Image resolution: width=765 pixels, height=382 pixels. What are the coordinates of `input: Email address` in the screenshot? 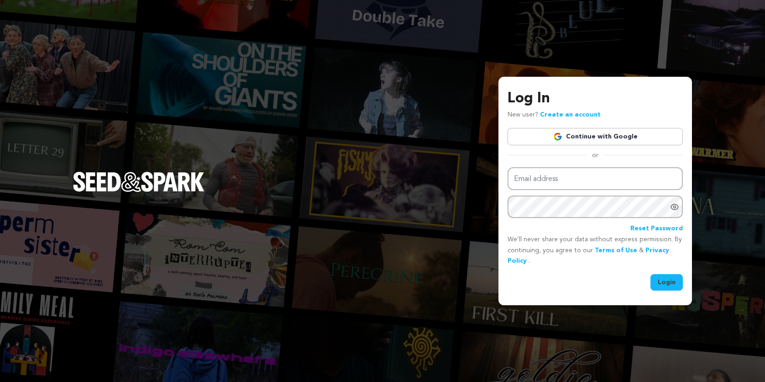 It's located at (595, 178).